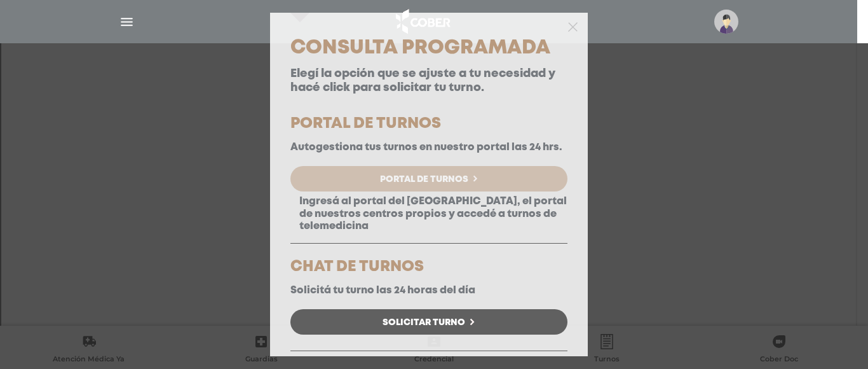  I want to click on p: Autogestiona tus turnos en nuestro portal las 24 hrs., so click(429, 147).